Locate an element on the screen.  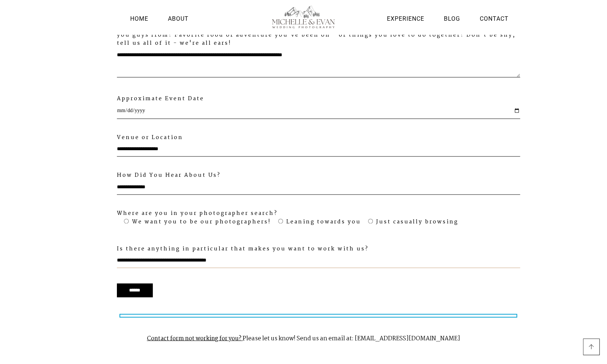
a: Experience is located at coordinates (406, 18).